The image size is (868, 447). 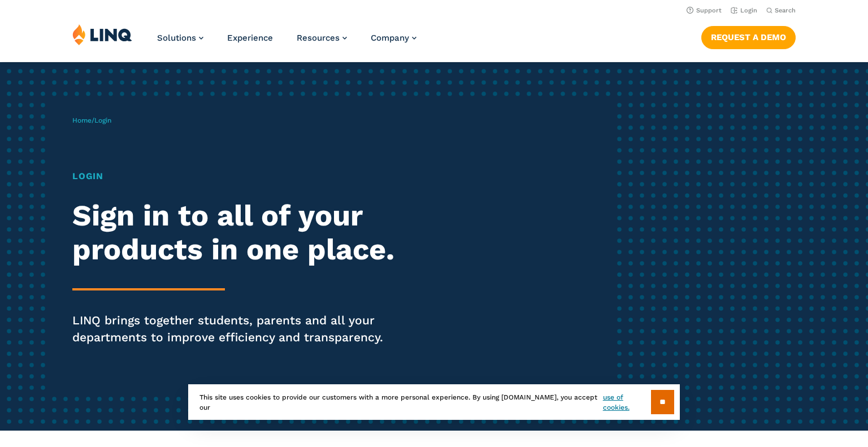 I want to click on a: Login, so click(x=744, y=10).